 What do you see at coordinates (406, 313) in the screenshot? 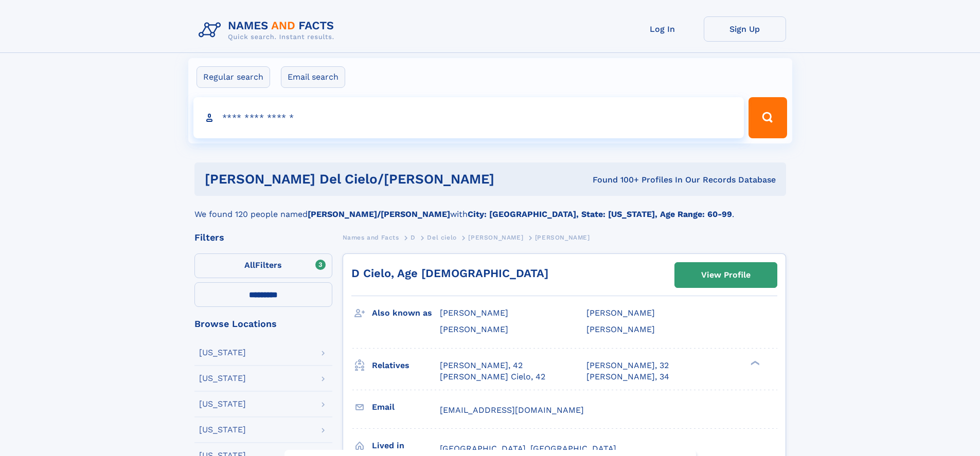
I see `h3: Also known as` at bounding box center [406, 313].